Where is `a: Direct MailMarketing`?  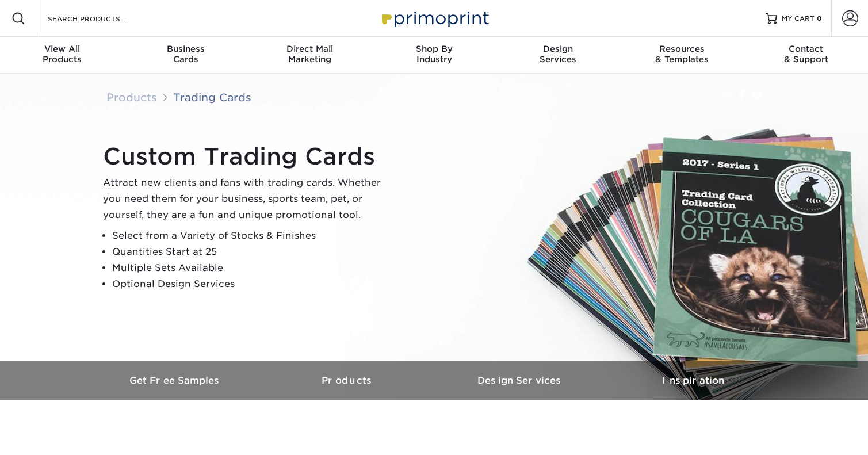 a: Direct MailMarketing is located at coordinates (310, 55).